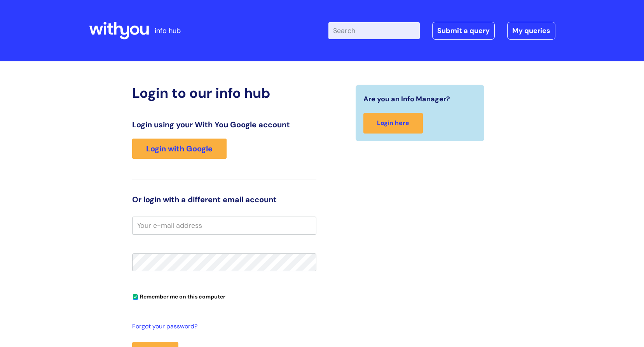 This screenshot has height=347, width=644. I want to click on span: Are you an Info Manager?, so click(406, 99).